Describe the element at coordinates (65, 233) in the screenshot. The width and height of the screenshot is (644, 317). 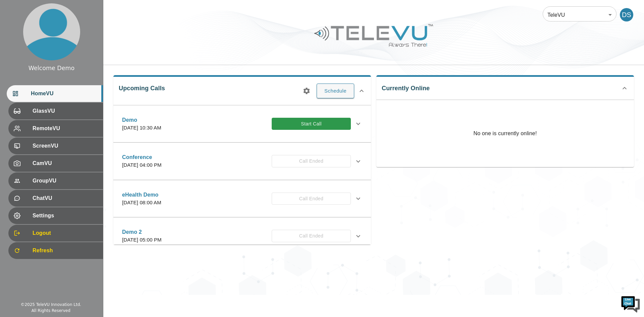
I see `span: Logout` at that location.